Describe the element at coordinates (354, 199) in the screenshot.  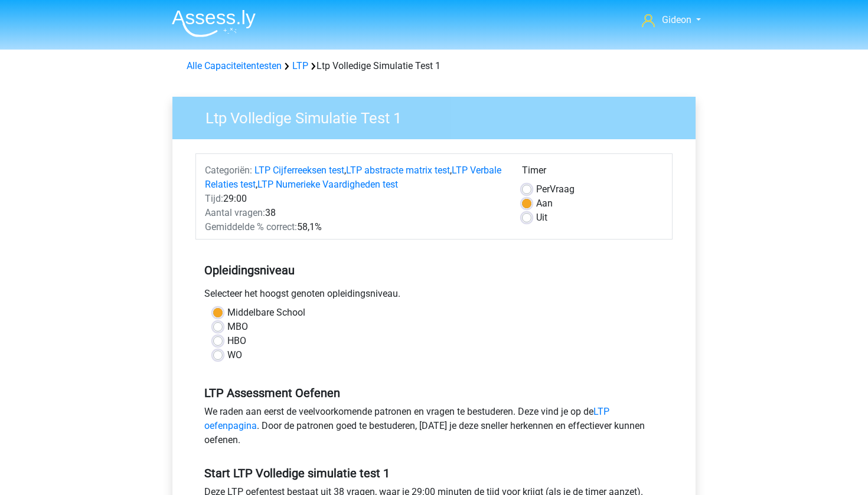
I see `div: 29:00` at that location.